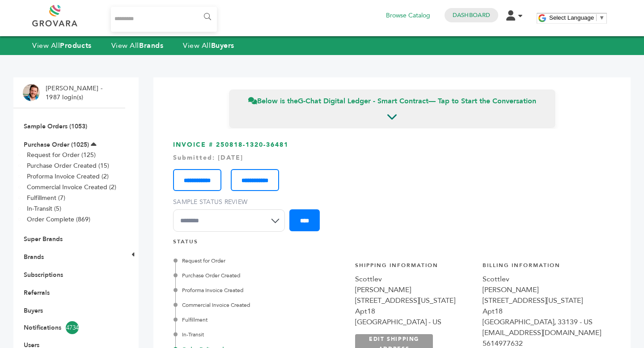 This screenshot has width=644, height=348. I want to click on span: Below is the — Tap to Start the Conversation, so click(392, 101).